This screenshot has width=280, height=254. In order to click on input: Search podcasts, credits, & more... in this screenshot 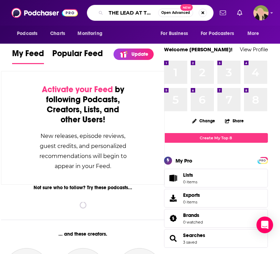, I will do `click(132, 13)`.